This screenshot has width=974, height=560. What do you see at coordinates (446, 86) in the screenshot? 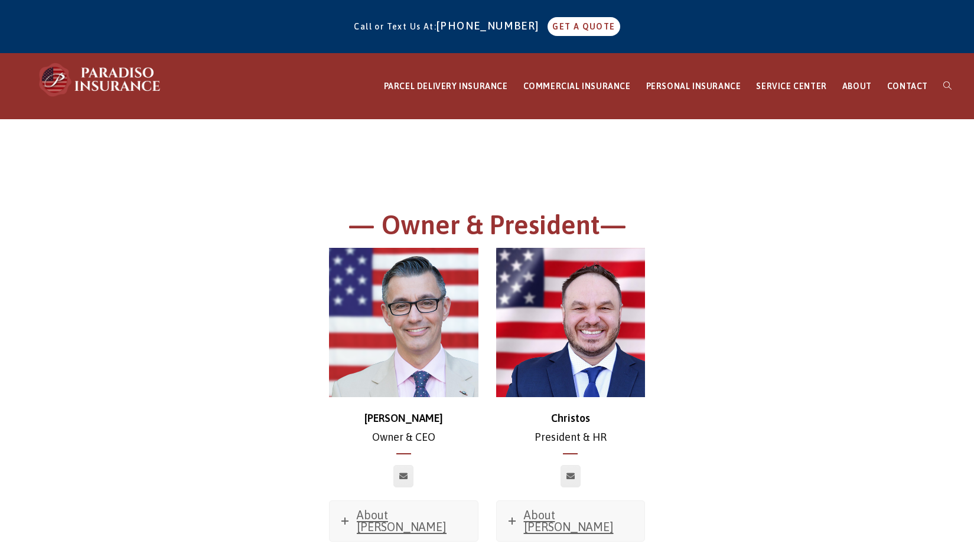
I see `span: PARCEL DELIVERY INSURANCE` at bounding box center [446, 86].